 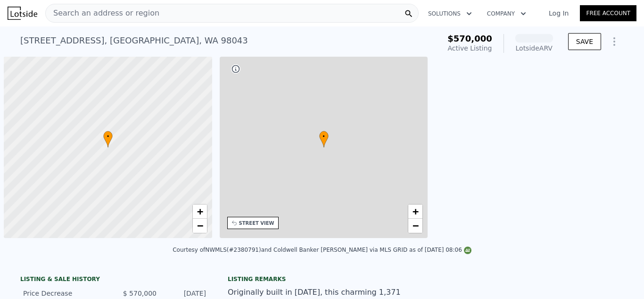 I want to click on div: Listing remarks, so click(x=322, y=279).